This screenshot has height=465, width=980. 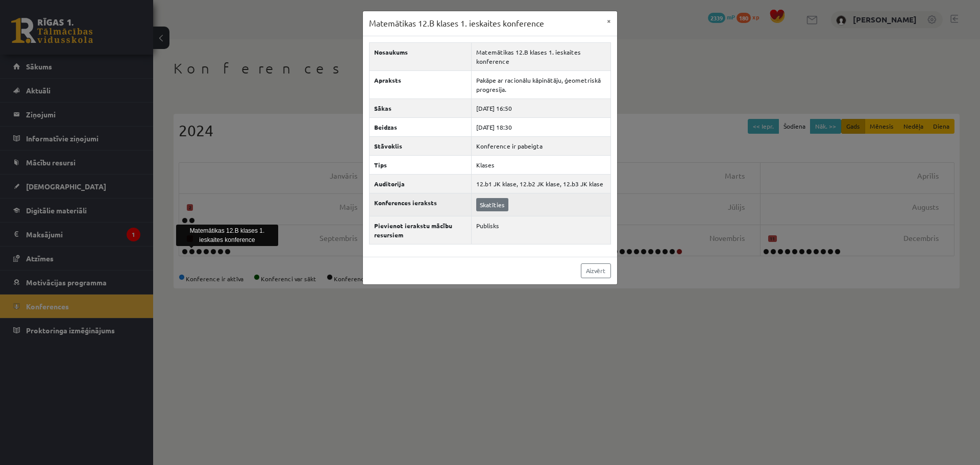 What do you see at coordinates (228, 235) in the screenshot?
I see `div: Matemātikas 12.B klases 1. ieskaites konference` at bounding box center [228, 235].